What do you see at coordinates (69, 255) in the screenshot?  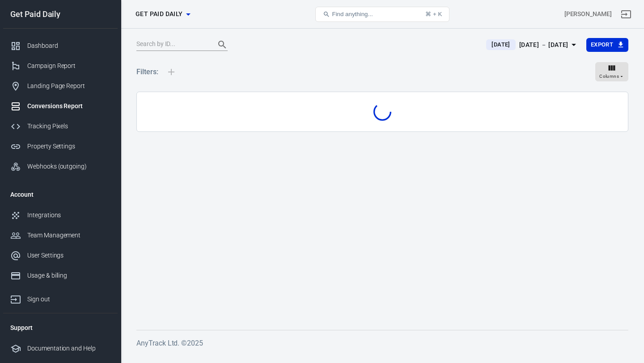 I see `div: User Settings` at bounding box center [69, 255].